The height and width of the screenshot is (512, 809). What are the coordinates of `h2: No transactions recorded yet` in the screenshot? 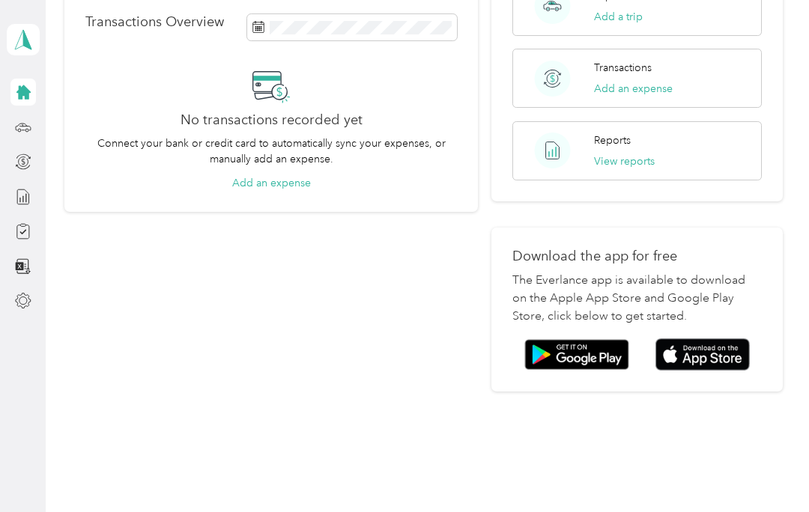 It's located at (271, 120).